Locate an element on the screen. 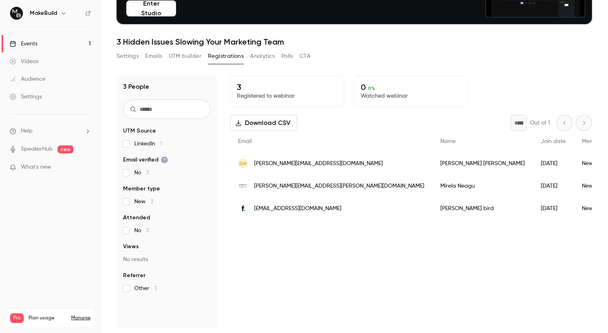  img: MakeBuild is located at coordinates (16, 13).